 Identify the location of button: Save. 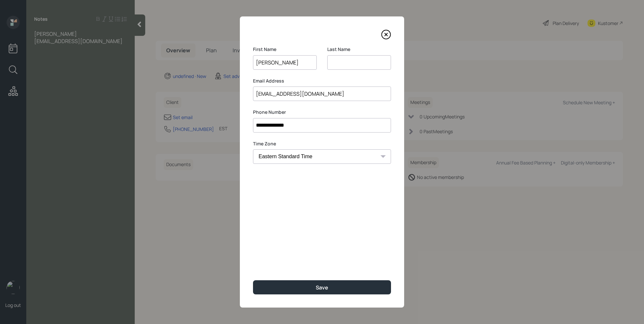
(322, 287).